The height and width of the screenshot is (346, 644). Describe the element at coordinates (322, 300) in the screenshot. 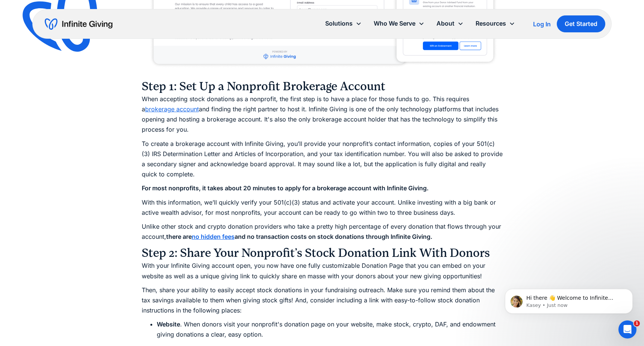

I see `p: Then, share your ability to easily accept stock donations in your fundraising outreach. Make sure...` at that location.